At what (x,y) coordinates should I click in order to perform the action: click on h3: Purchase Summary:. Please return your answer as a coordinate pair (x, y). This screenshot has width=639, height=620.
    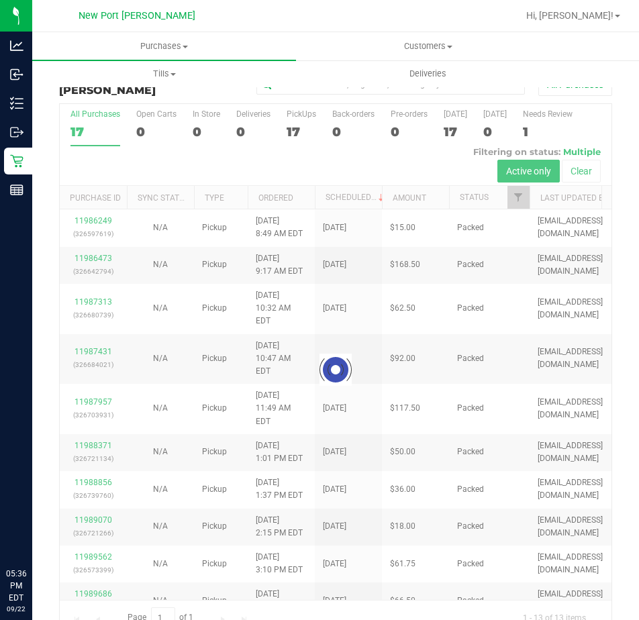
    Looking at the image, I should click on (151, 84).